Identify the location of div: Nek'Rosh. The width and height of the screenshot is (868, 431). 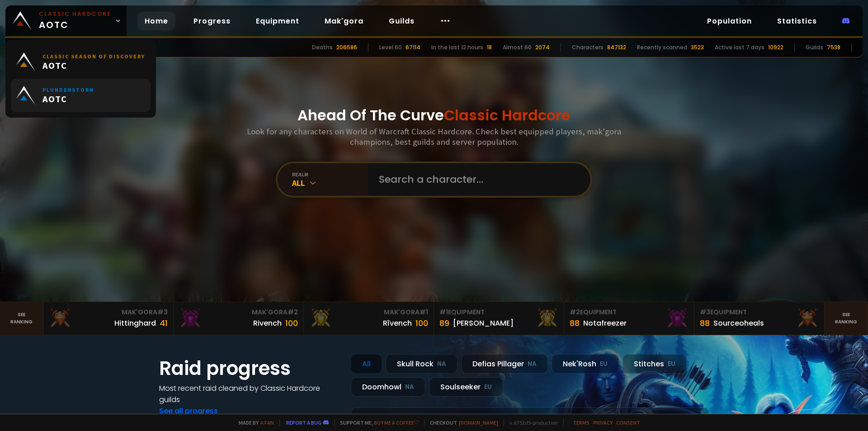
(585, 363).